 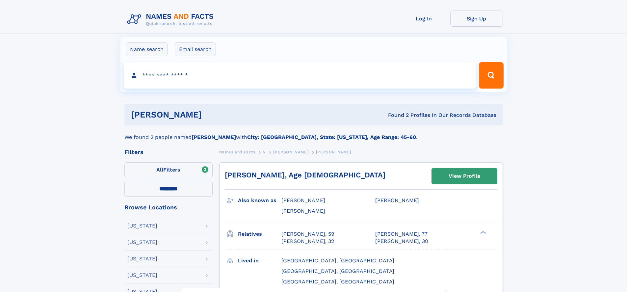 I want to click on div: View Profile, so click(x=464, y=176).